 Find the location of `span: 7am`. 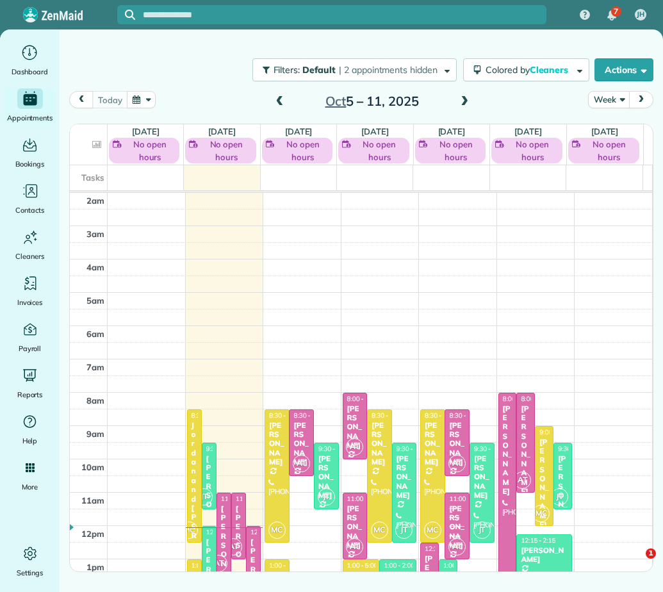

span: 7am is located at coordinates (95, 367).